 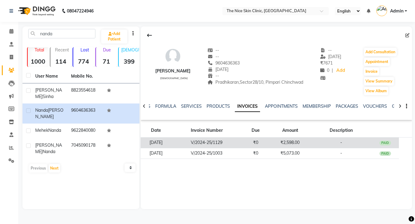 What do you see at coordinates (36, 11) in the screenshot?
I see `img: logo` at bounding box center [36, 11].